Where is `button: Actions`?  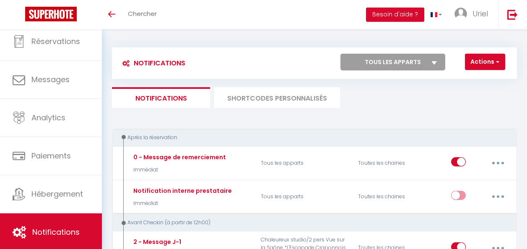 button: Actions is located at coordinates (485, 62).